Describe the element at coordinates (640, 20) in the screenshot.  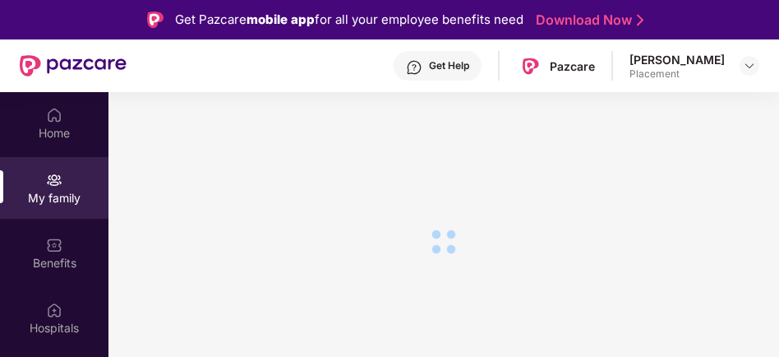
I see `img: Stroke` at that location.